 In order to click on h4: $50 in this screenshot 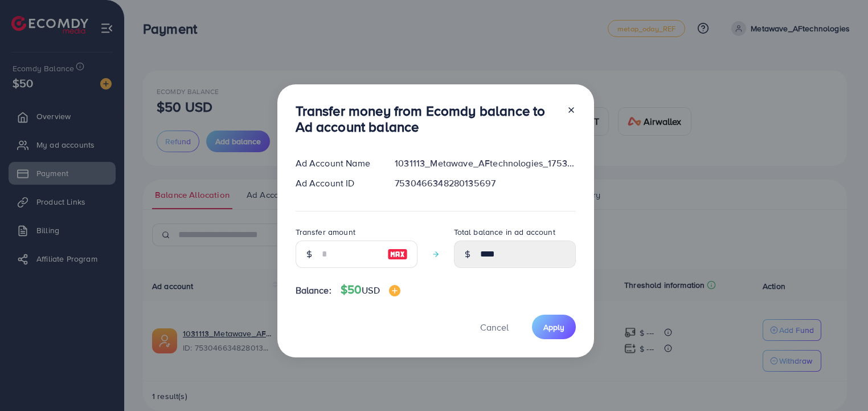, I will do `click(370, 290)`.